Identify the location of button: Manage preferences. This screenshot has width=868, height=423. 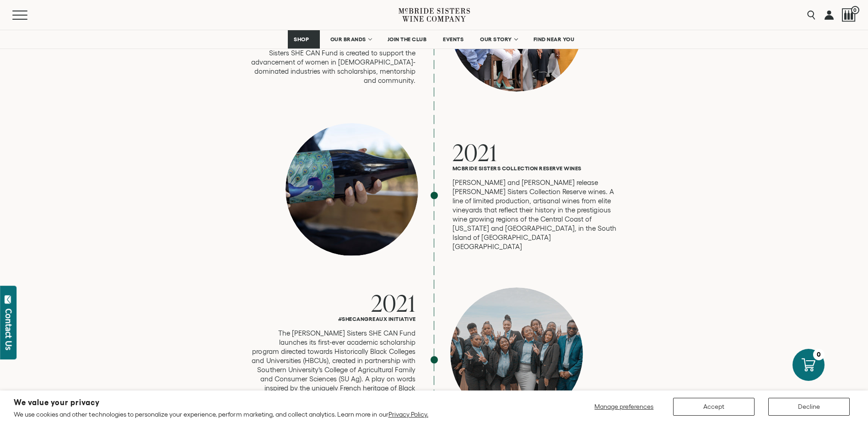
(624, 407).